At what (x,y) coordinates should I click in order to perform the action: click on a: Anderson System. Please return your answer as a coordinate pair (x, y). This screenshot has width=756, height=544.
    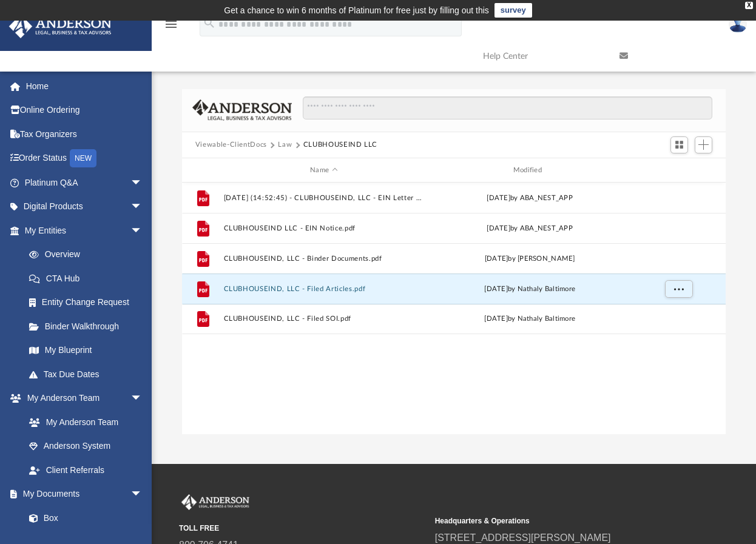
    Looking at the image, I should click on (86, 446).